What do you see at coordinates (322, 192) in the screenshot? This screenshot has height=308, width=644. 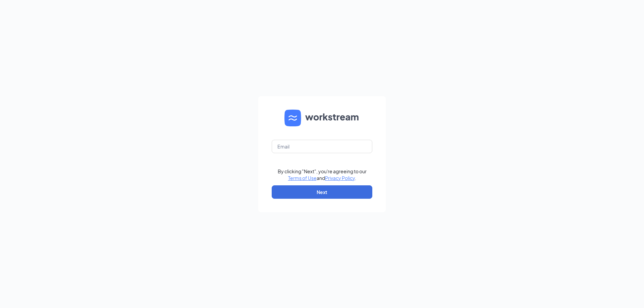 I see `button: Next` at bounding box center [322, 192].